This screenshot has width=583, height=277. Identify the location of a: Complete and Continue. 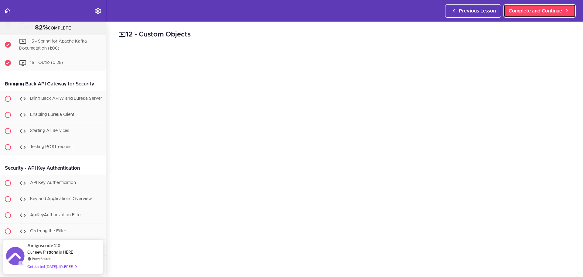
(540, 11).